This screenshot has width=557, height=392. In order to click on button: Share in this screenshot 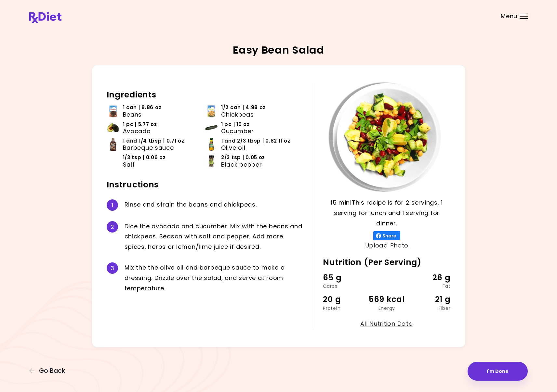, I will do `click(387, 236)`.